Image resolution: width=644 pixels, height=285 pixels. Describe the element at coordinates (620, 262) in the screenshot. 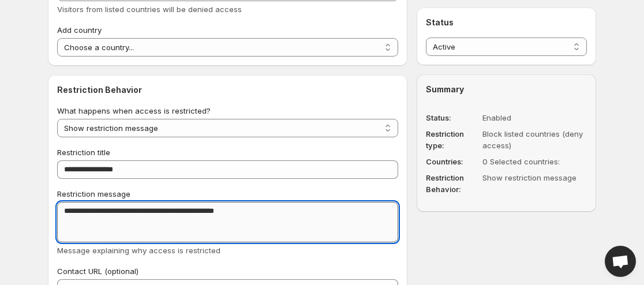

I see `div: Open chat` at that location.